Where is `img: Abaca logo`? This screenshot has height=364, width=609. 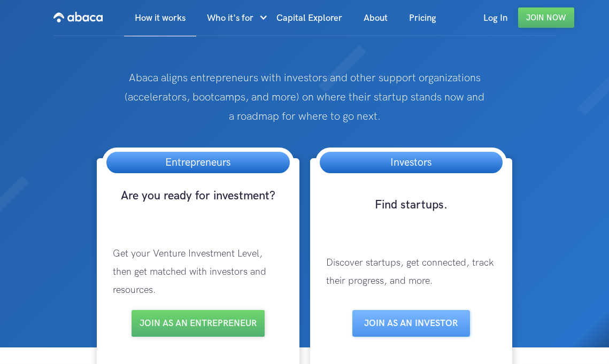
img: Abaca logo is located at coordinates (78, 17).